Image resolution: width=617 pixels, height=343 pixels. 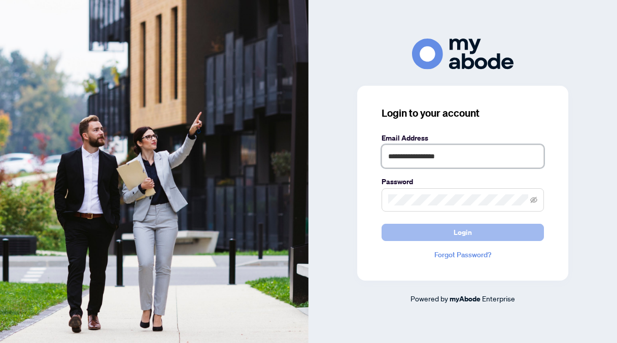 I want to click on span: eye-invisible, so click(x=533, y=200).